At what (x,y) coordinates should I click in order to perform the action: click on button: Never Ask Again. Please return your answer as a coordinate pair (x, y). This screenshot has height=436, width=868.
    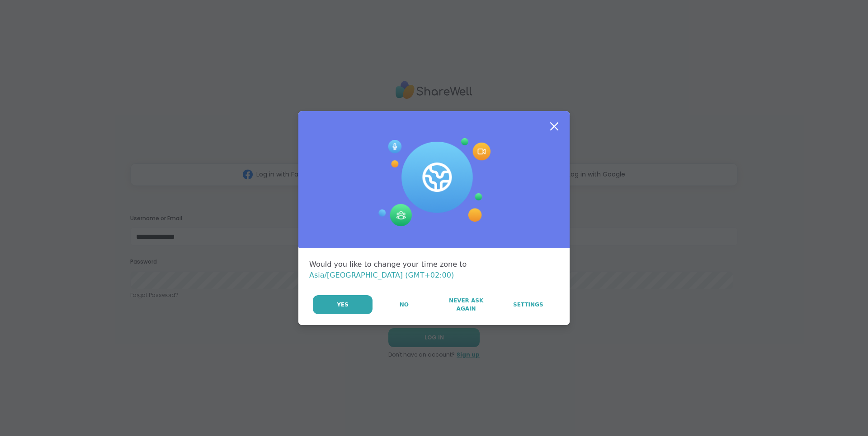
    Looking at the image, I should click on (465, 305).